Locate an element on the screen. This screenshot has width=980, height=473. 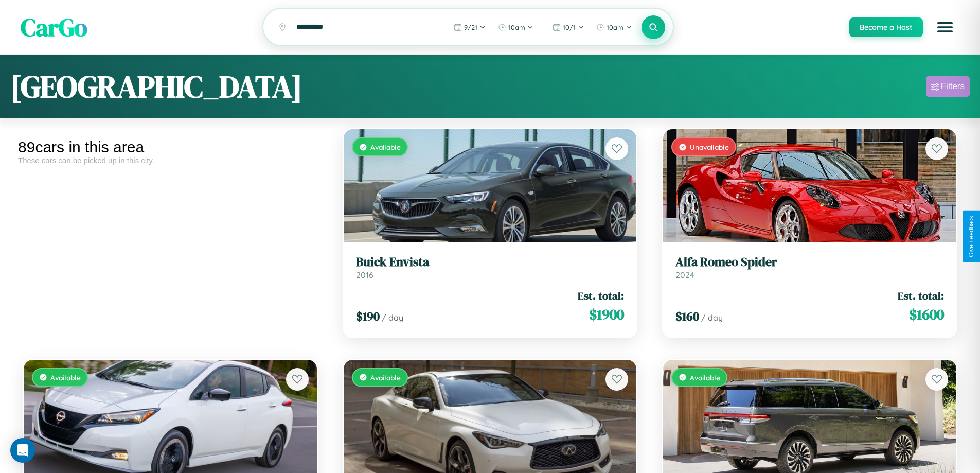
button: Become a Host is located at coordinates (886, 27).